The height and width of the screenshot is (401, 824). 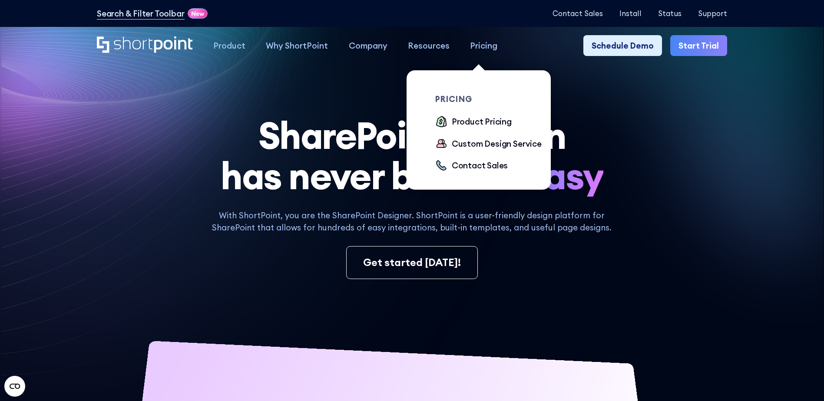 I want to click on a: Custom Design Service, so click(x=488, y=144).